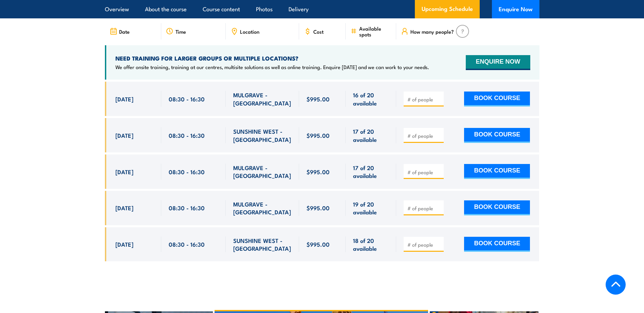 The width and height of the screenshot is (644, 313). Describe the element at coordinates (371, 98) in the screenshot. I see `span: 16 of 20 available` at that location.